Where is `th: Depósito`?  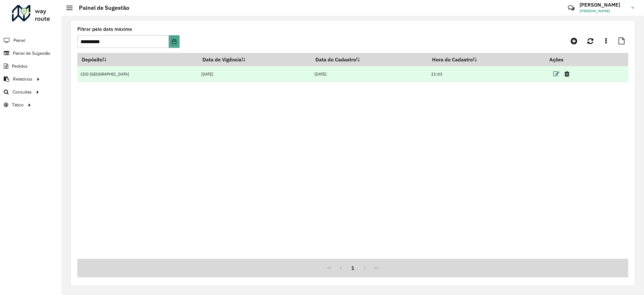
th: Depósito is located at coordinates (138, 60).